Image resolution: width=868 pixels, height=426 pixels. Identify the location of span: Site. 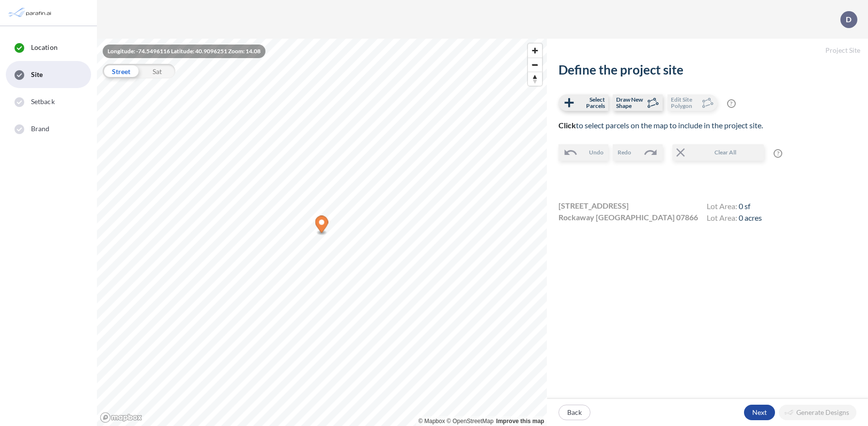
(37, 75).